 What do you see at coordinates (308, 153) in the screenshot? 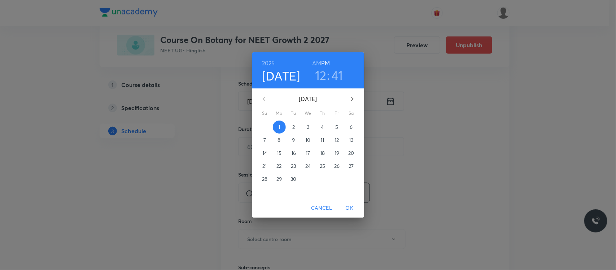
I see `p: 17` at bounding box center [308, 153].